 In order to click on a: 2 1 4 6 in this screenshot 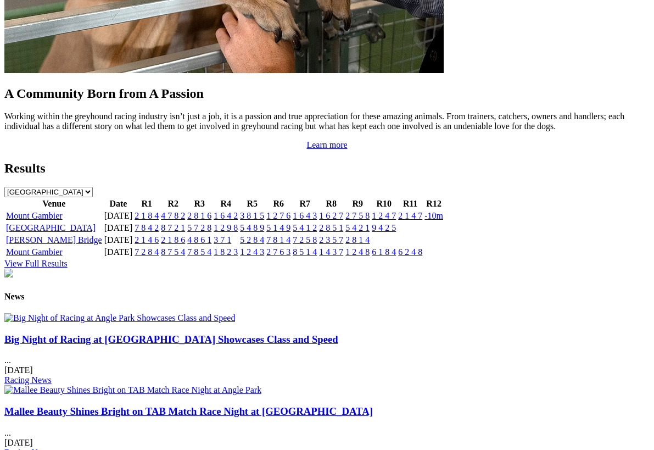, I will do `click(147, 239)`.